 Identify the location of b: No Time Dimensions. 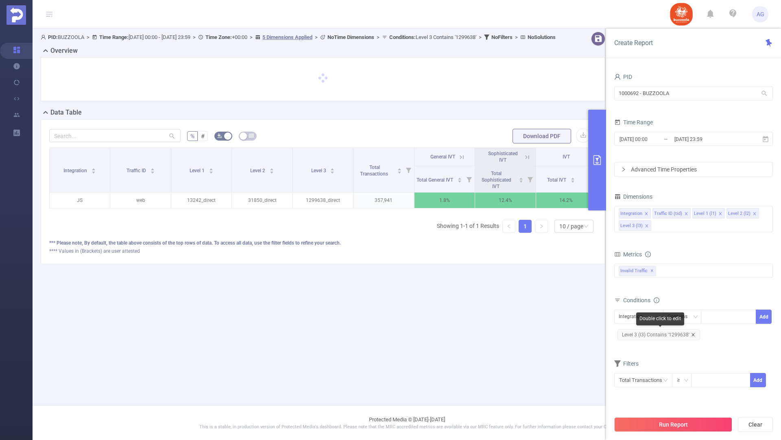
(350, 37).